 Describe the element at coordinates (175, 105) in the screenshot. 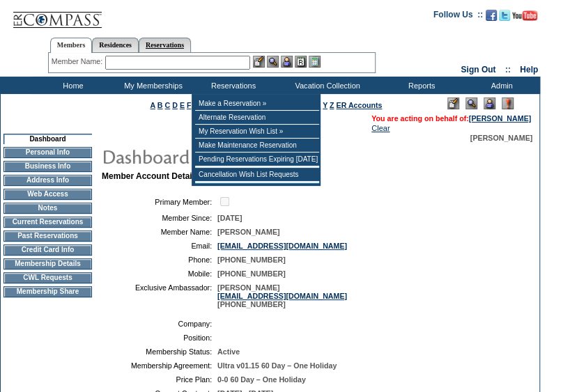

I see `a: D` at that location.